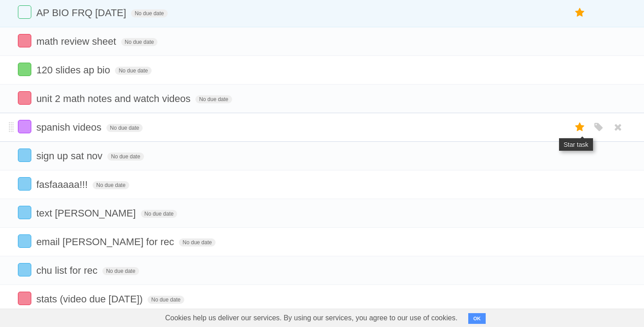 This screenshot has height=327, width=644. I want to click on span: math review sheet, so click(77, 41).